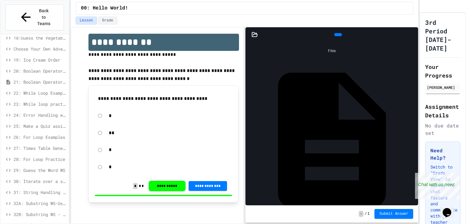 This screenshot has width=466, height=224. I want to click on button: Submit Answer, so click(394, 214).